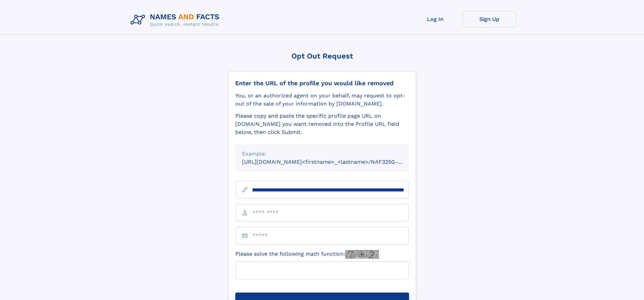 The image size is (644, 300). Describe the element at coordinates (322, 154) in the screenshot. I see `div: Example:` at that location.